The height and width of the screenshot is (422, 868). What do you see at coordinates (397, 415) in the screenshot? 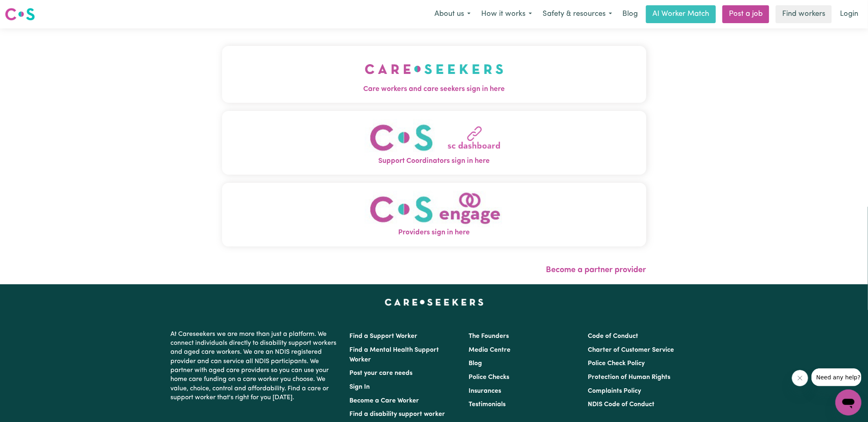
I see `a: Find a disability support worker` at bounding box center [397, 415].